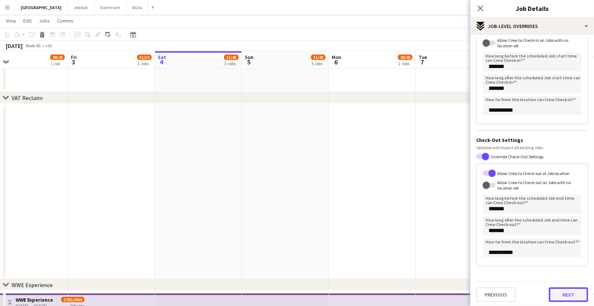 The image size is (594, 306). What do you see at coordinates (32, 285) in the screenshot?
I see `div: WWE Experience` at bounding box center [32, 285].